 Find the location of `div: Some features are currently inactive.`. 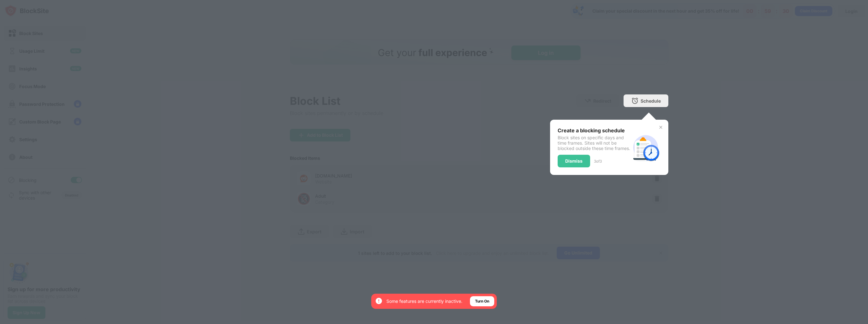

div: Some features are currently inactive. is located at coordinates (424, 301).